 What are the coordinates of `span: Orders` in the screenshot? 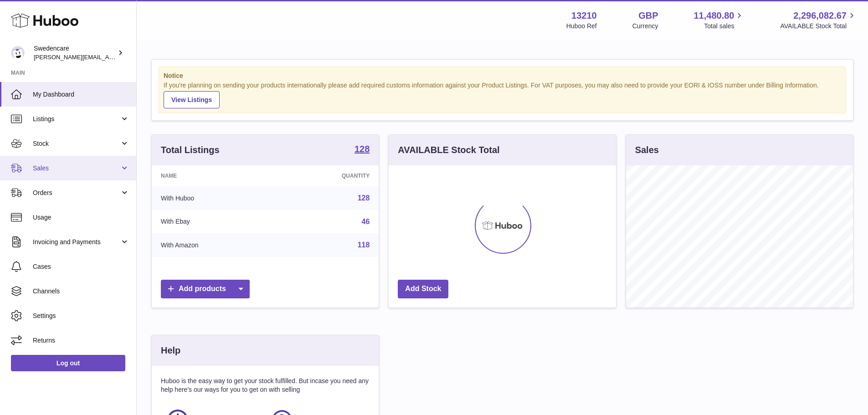 It's located at (76, 193).